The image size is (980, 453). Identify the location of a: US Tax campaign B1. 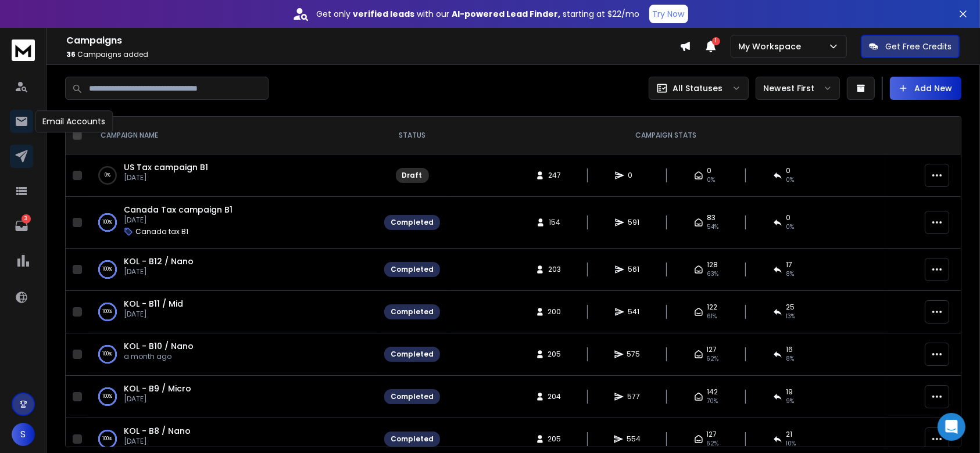
(166, 167).